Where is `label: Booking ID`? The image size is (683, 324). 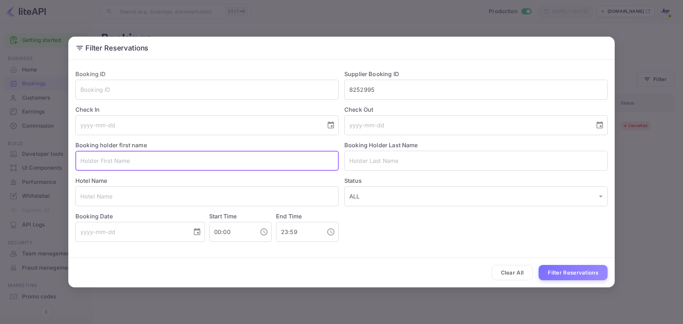
label: Booking ID is located at coordinates (91, 74).